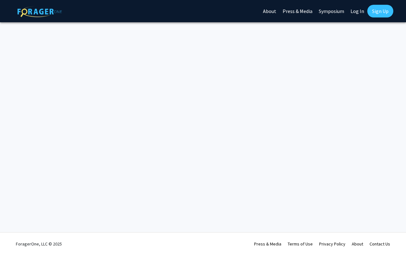 The height and width of the screenshot is (255, 406). Describe the element at coordinates (332, 243) in the screenshot. I see `a: Privacy Policy` at that location.